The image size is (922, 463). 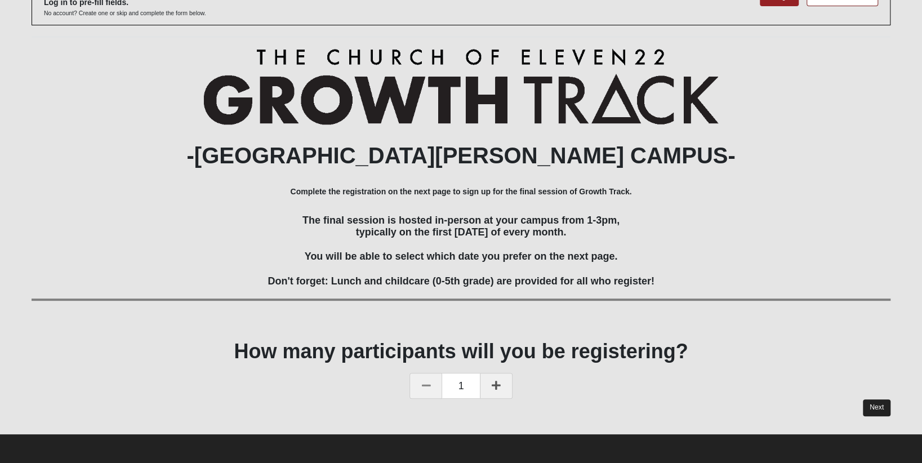 What do you see at coordinates (461, 256) in the screenshot?
I see `span: You will be able to select which date you prefer on the next page.` at bounding box center [461, 256].